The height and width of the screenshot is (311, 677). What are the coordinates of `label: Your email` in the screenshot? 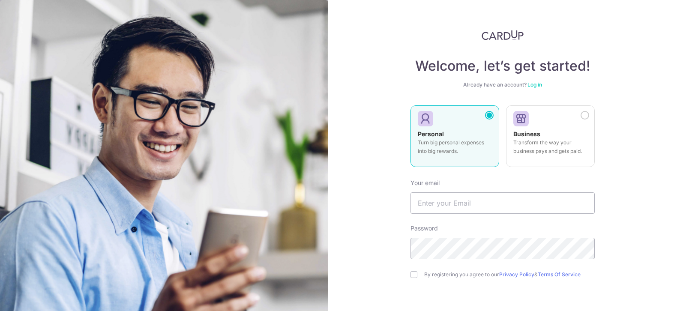 It's located at (425, 183).